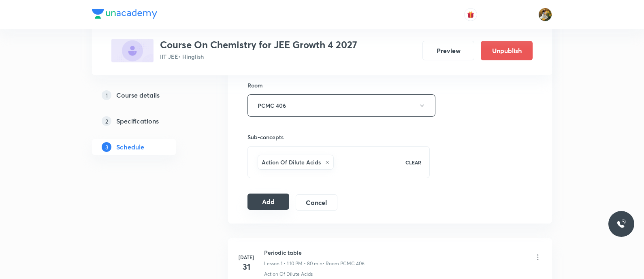 Image resolution: width=644 pixels, height=279 pixels. Describe the element at coordinates (343, 264) in the screenshot. I see `p: • Room PCMC 406` at that location.